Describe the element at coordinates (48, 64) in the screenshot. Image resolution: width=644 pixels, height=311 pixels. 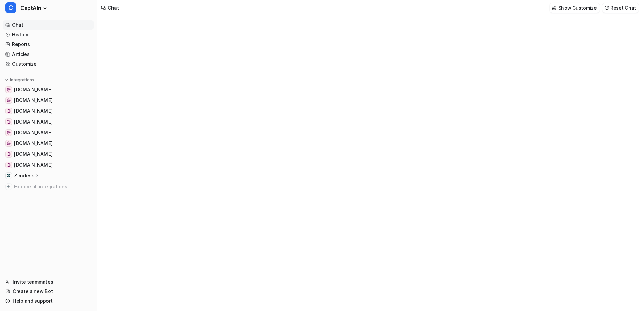
I see `a: Customize` at that location.